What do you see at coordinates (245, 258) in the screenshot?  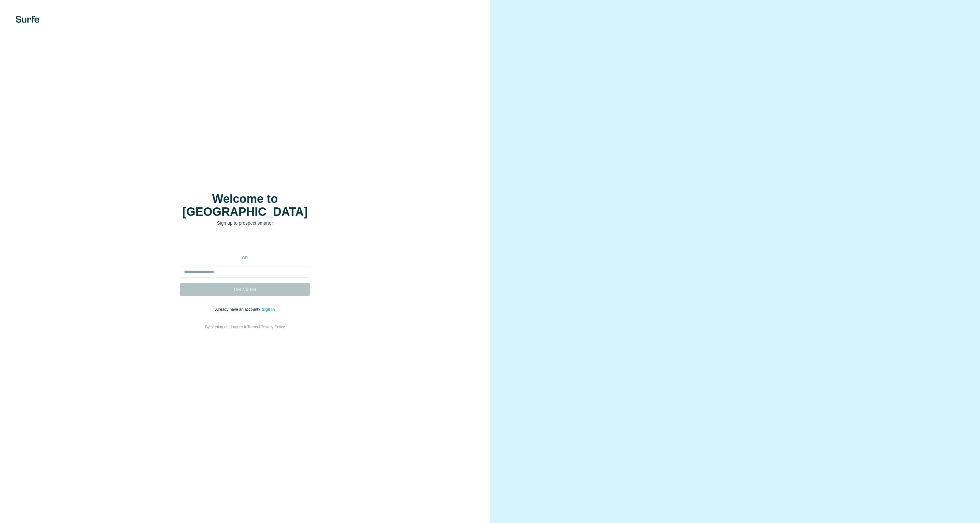 I see `p: or` at bounding box center [245, 258].